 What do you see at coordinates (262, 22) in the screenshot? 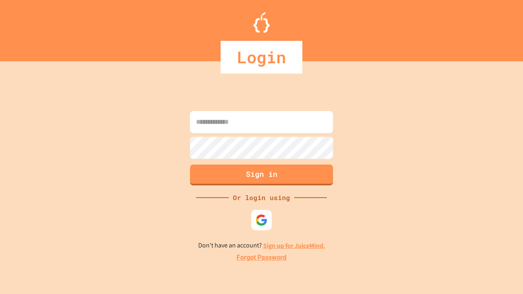
I see `img: Logo.svg` at bounding box center [262, 22].